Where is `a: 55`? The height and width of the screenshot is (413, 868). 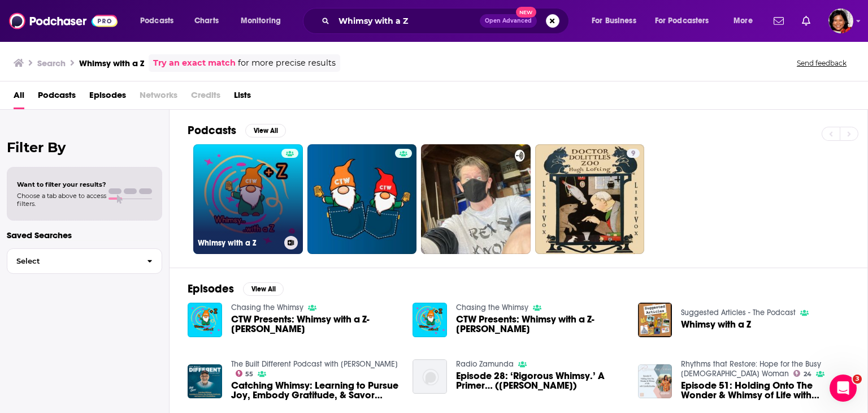
a: 55 is located at coordinates (244, 373).